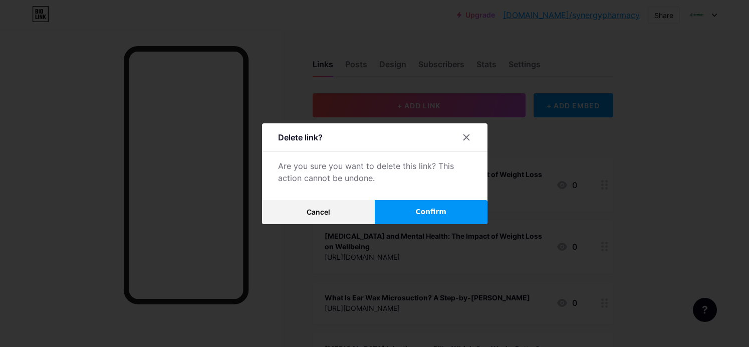 Image resolution: width=749 pixels, height=347 pixels. What do you see at coordinates (318, 212) in the screenshot?
I see `button: Cancel` at bounding box center [318, 212].